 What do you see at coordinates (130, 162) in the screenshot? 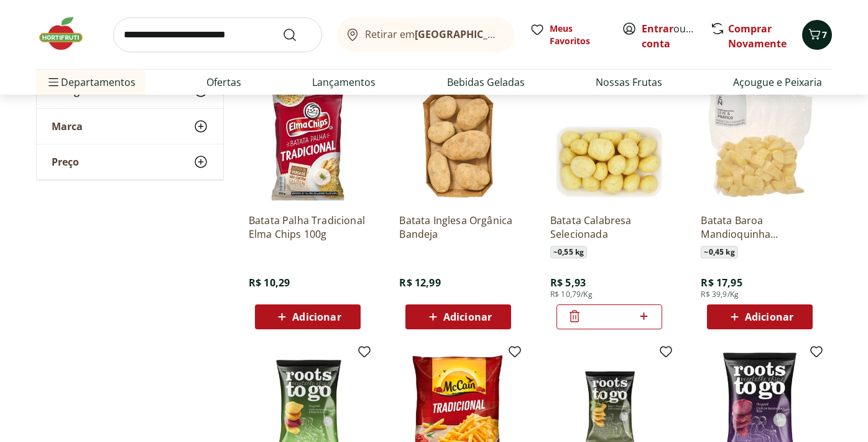
I see `button: Preço` at bounding box center [130, 162].